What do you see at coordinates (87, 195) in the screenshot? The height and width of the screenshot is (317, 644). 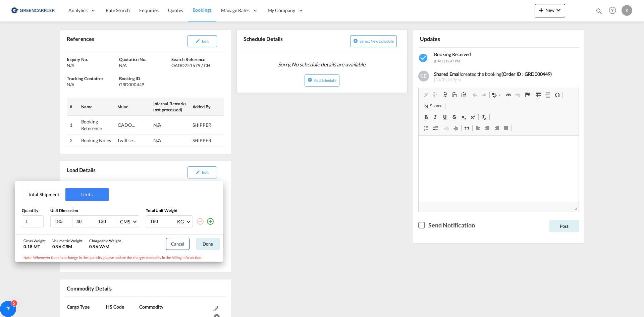 I see `button: Units` at bounding box center [87, 195].